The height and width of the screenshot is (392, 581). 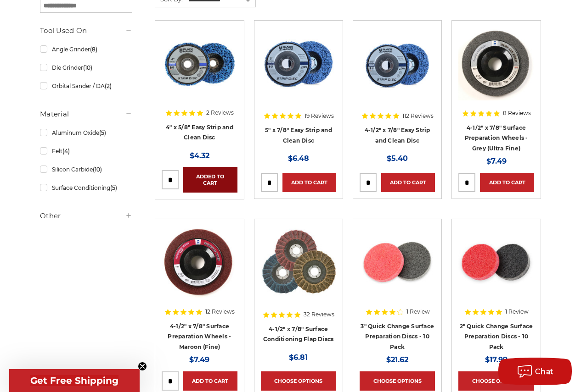 What do you see at coordinates (496, 262) in the screenshot?
I see `img: 2 inch surface preparation discs` at bounding box center [496, 262].